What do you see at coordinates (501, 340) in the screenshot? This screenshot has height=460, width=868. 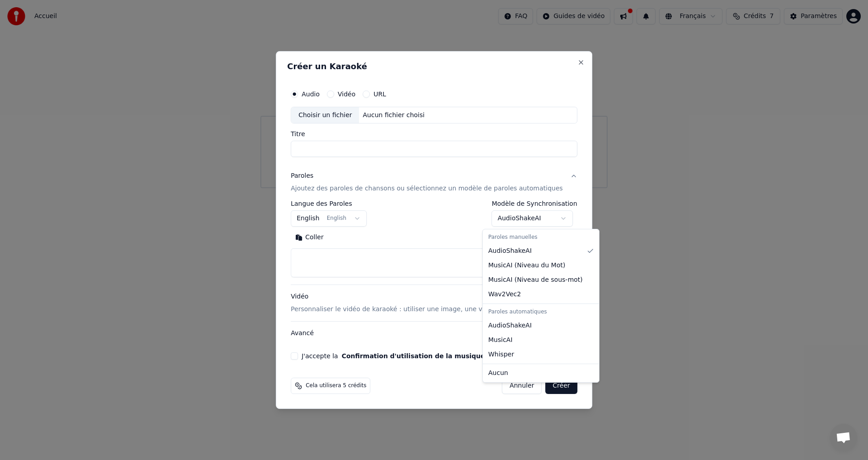 I see `span: MusicAI` at bounding box center [501, 340].